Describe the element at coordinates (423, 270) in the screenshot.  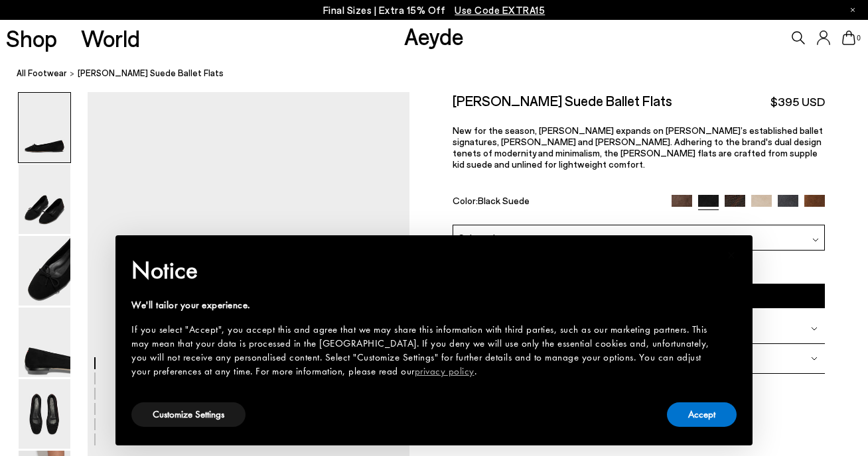
I see `h2: Notice` at that location.